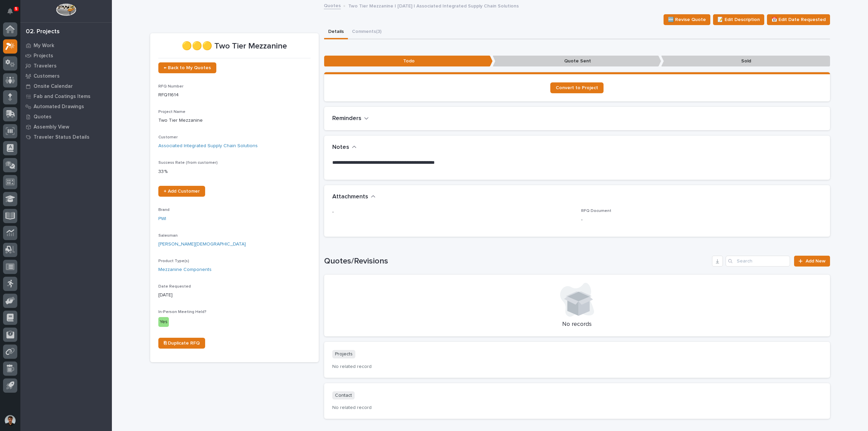  I want to click on p: 🟡🟡🟡 Two Tier Mezzanine, so click(234, 46).